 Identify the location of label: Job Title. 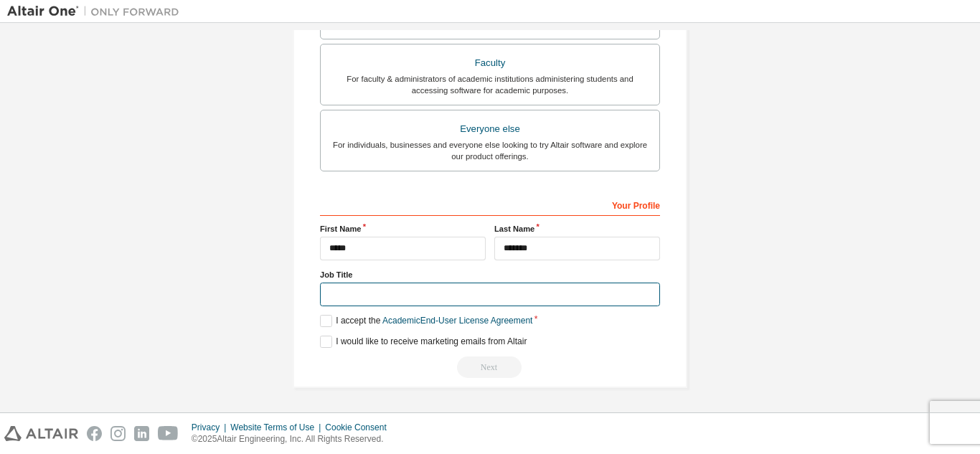
(490, 274).